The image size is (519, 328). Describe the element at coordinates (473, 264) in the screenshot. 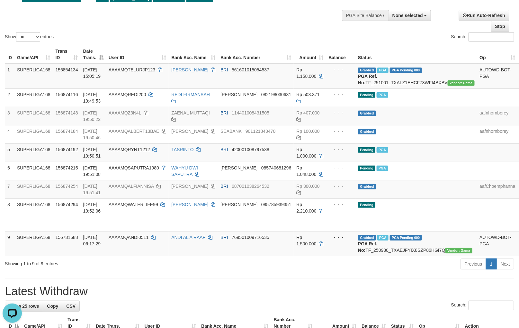

I see `a: Previous` at that location.